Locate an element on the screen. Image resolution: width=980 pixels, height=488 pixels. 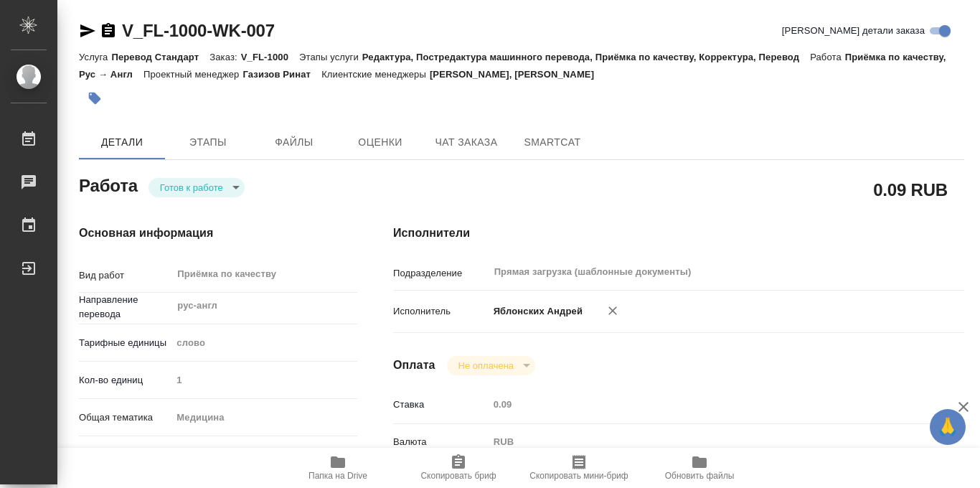
p: Яблонских Андрей is located at coordinates (535, 311).